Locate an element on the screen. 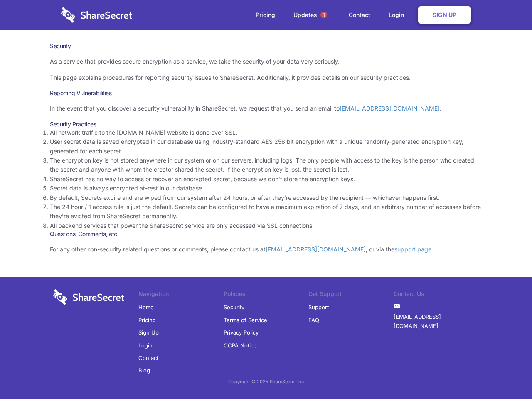  a: Security is located at coordinates (234, 307).